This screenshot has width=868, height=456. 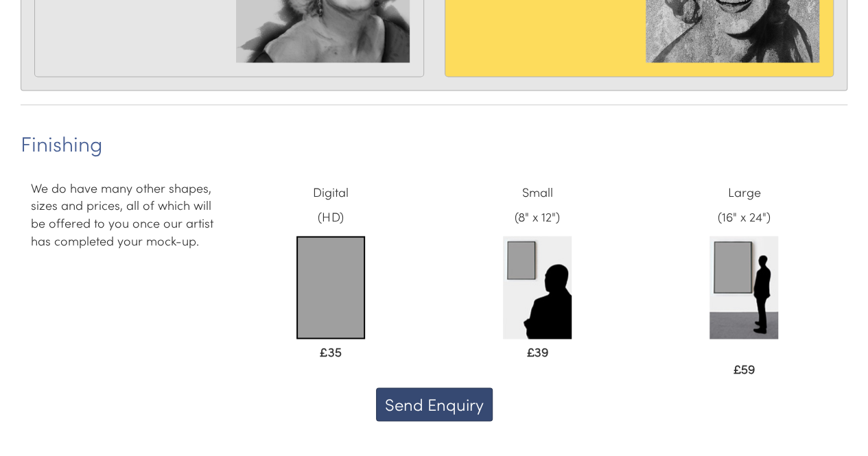 I want to click on h2: Finishing, so click(x=434, y=144).